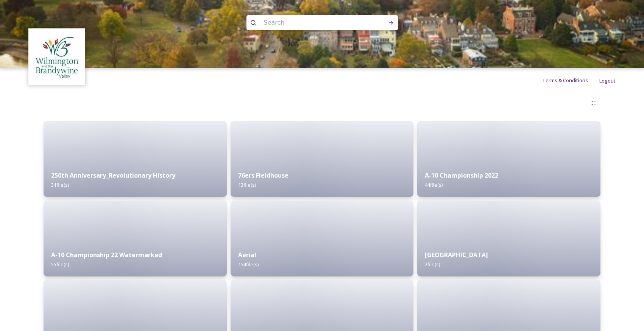 The height and width of the screenshot is (331, 644). Describe the element at coordinates (113, 175) in the screenshot. I see `strong: 250th Anniversary_Revolutionary History` at that location.